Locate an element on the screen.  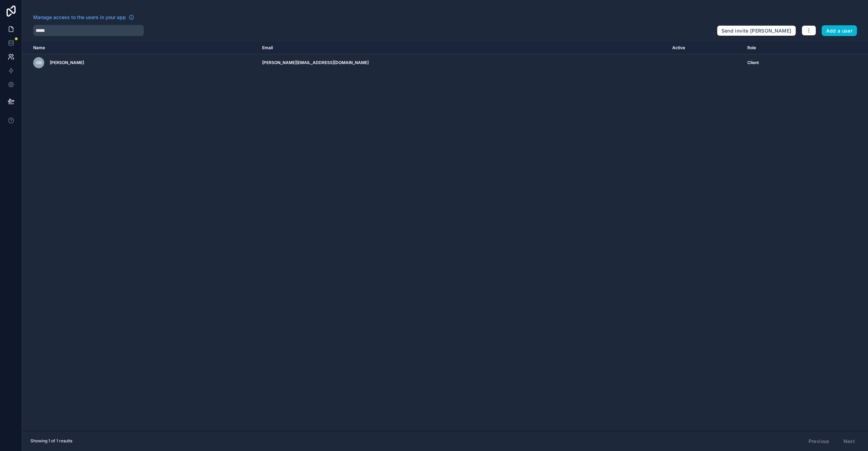
th: Active is located at coordinates (706, 48).